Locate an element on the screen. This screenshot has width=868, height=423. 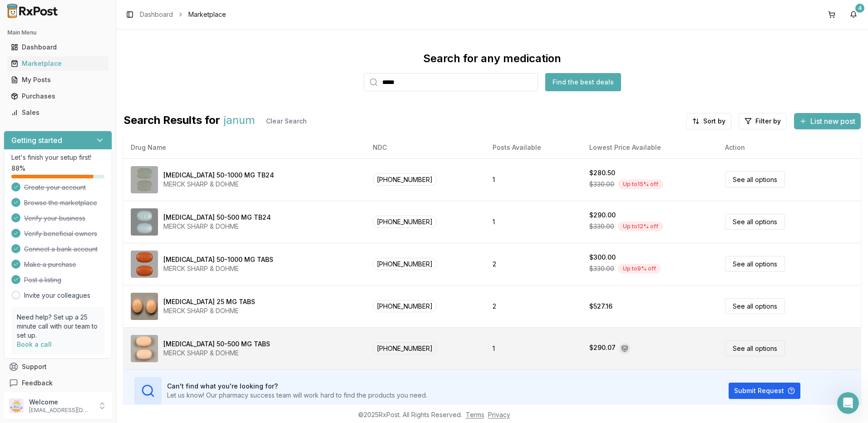
div: $300.00 is located at coordinates (603, 258).